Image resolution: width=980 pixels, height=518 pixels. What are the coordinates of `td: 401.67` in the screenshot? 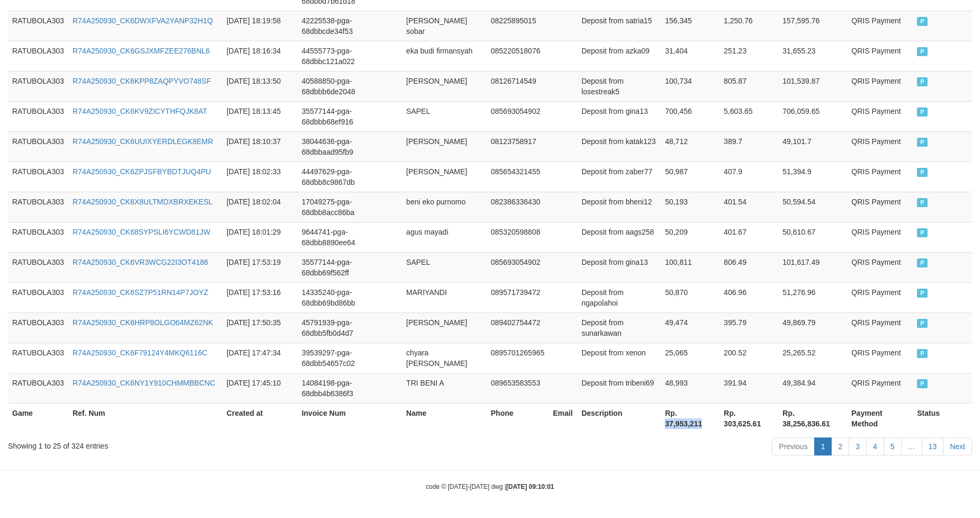 It's located at (748, 237).